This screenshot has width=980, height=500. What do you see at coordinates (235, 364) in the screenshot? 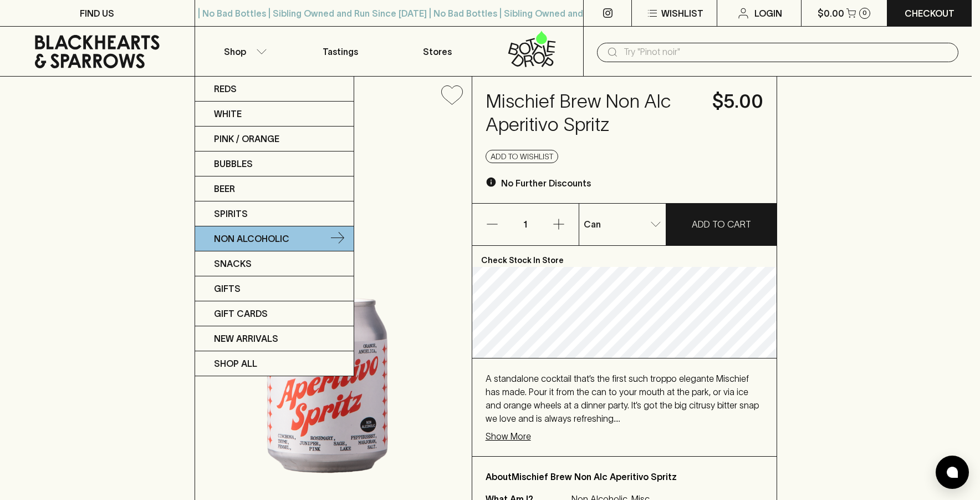
I see `p: SHOP ALL` at bounding box center [235, 364].